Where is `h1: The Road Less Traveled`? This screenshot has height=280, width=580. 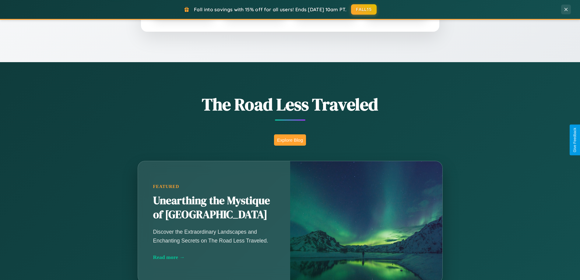
h1: The Road Less Traveled is located at coordinates (290, 104).